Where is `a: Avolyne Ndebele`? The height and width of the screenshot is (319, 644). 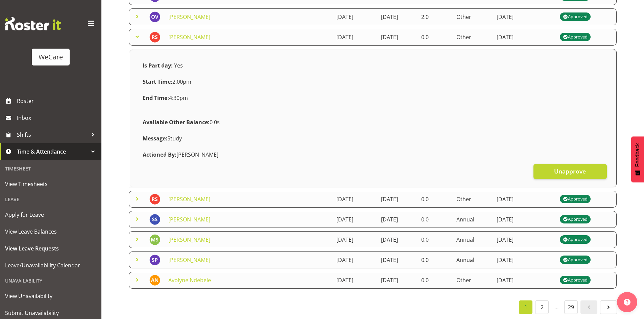 a: Avolyne Ndebele is located at coordinates (190, 280).